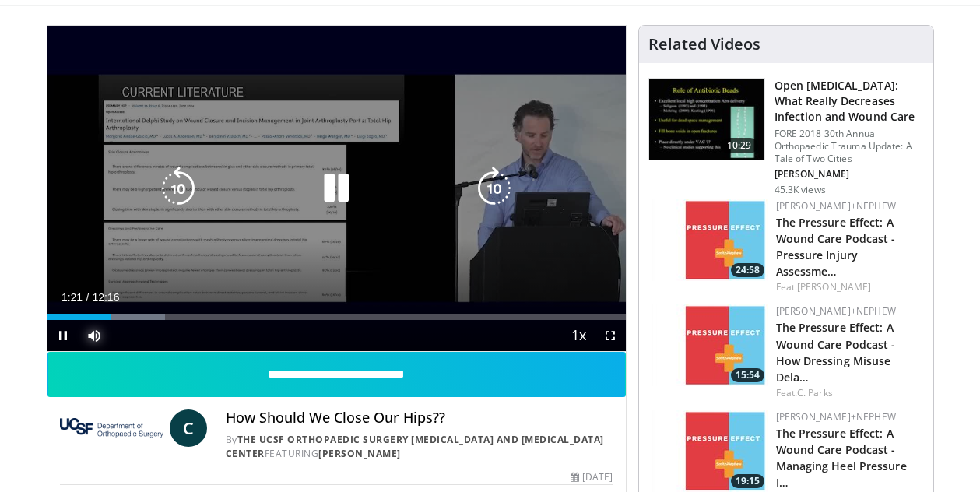  Describe the element at coordinates (747, 270) in the screenshot. I see `span: 24:58` at that location.